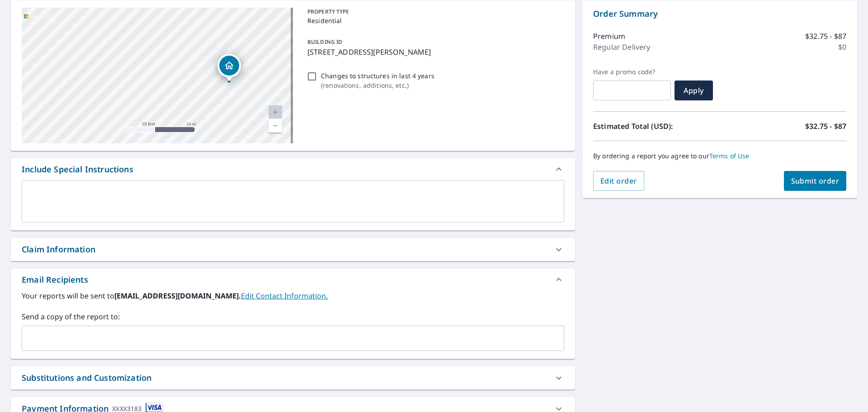 This screenshot has height=412, width=868. What do you see at coordinates (229, 68) in the screenshot?
I see `div: Dropped pin, building 1, Residential property, 2037 Harrison St Findlay, OH 45840` at bounding box center [229, 68].